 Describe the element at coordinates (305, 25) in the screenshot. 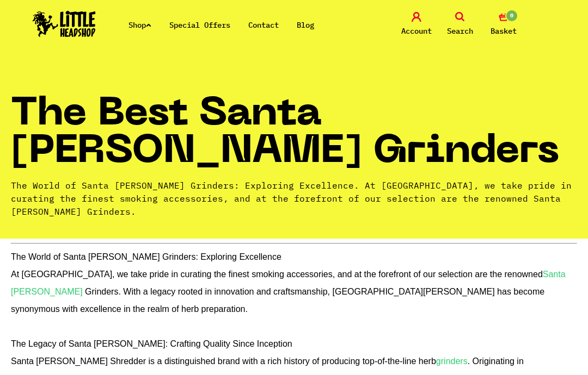

I see `a: Blog` at that location.